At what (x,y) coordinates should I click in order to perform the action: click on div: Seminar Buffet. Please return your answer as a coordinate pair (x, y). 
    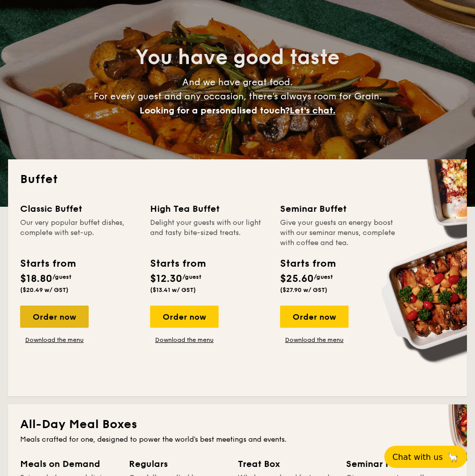
    Looking at the image, I should click on (339, 209).